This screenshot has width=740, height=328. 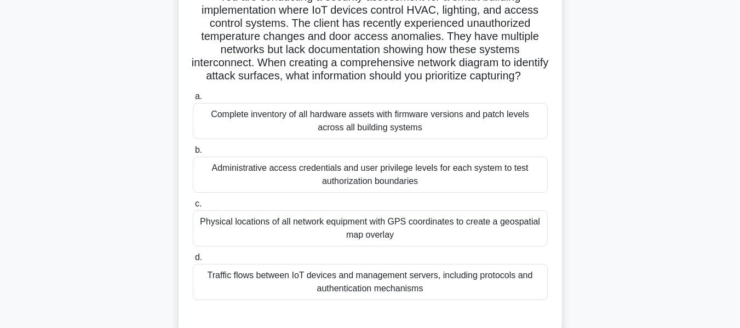 I want to click on div: Physical locations of all network equipment with GPS coordinates to create a geospatial map overlay, so click(x=370, y=228).